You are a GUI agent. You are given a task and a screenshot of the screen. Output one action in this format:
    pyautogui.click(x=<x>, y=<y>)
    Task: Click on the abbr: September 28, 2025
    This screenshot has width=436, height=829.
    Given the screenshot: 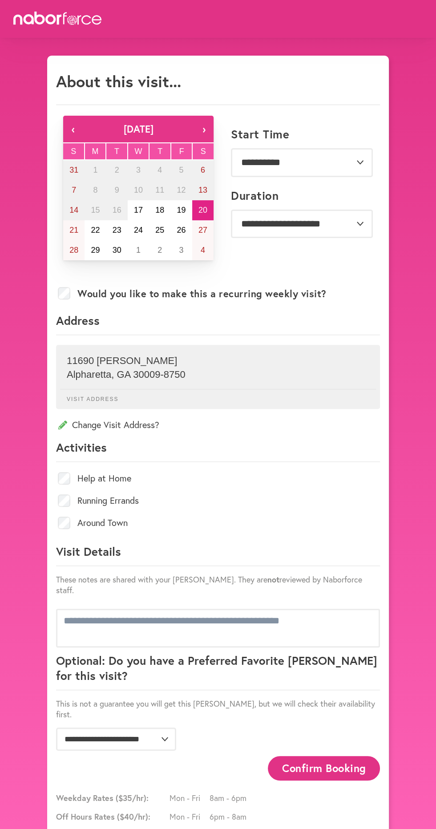 What is the action you would take?
    pyautogui.click(x=74, y=250)
    